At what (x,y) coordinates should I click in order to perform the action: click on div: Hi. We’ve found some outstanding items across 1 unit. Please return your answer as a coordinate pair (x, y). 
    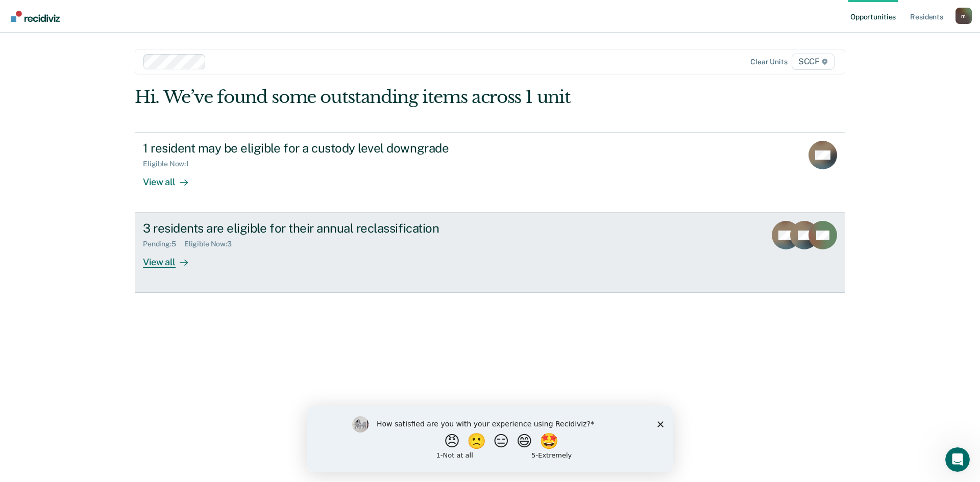
    Looking at the image, I should click on (419, 97).